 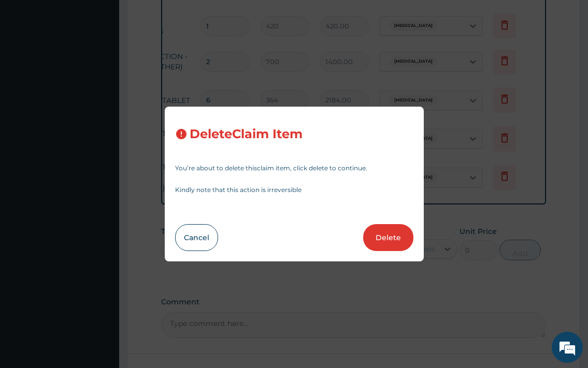 I want to click on div: Chat with us now, so click(x=114, y=65).